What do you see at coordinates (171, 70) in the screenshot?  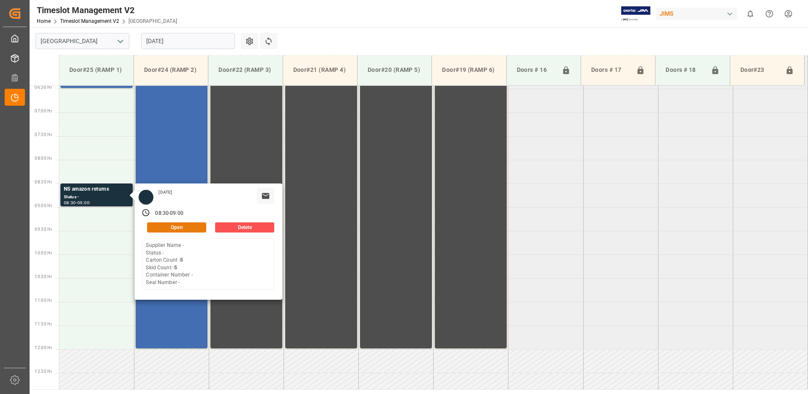 I see `div: Door#24 (RAMP 2)` at bounding box center [171, 70].